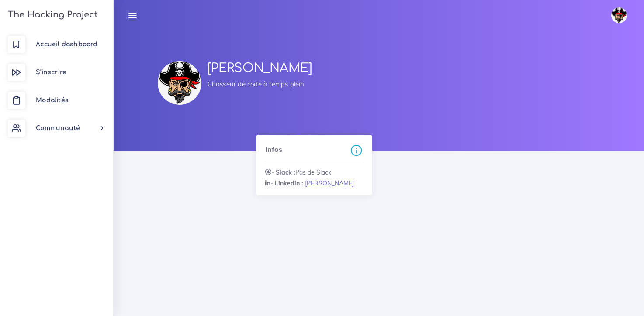  What do you see at coordinates (319, 172) in the screenshot?
I see `li: Pas de Slack` at bounding box center [319, 172].